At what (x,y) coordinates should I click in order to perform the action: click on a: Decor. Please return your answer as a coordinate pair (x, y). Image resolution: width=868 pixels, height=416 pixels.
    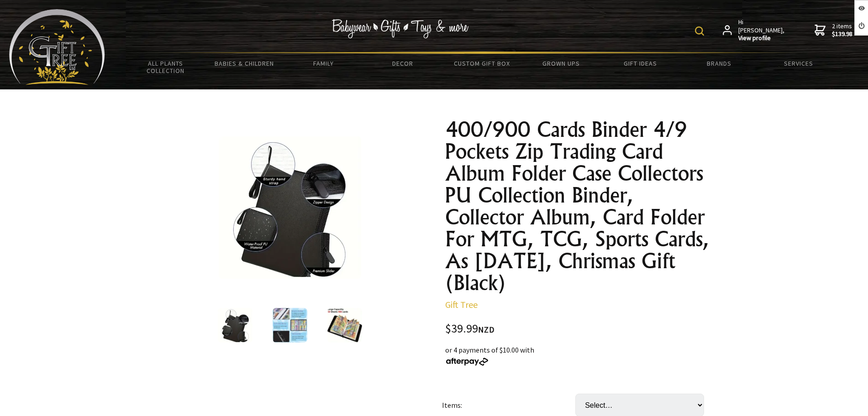
    Looking at the image, I should click on (402, 63).